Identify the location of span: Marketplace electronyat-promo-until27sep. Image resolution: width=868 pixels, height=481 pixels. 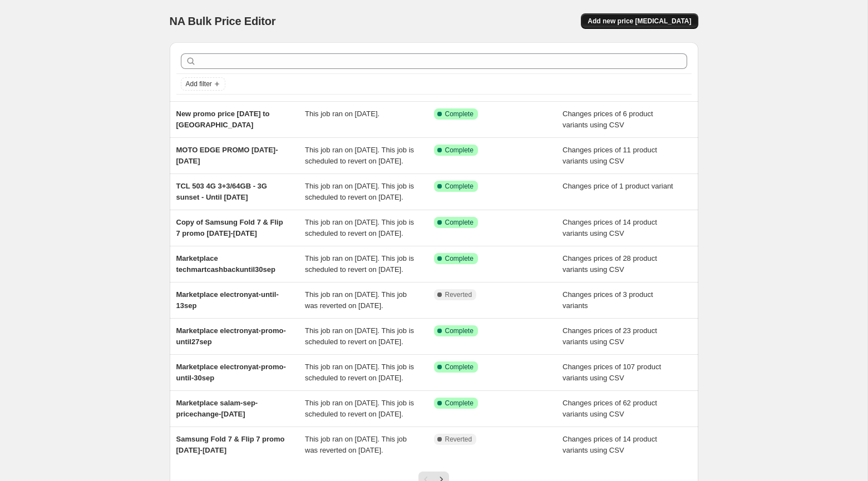
(231, 336).